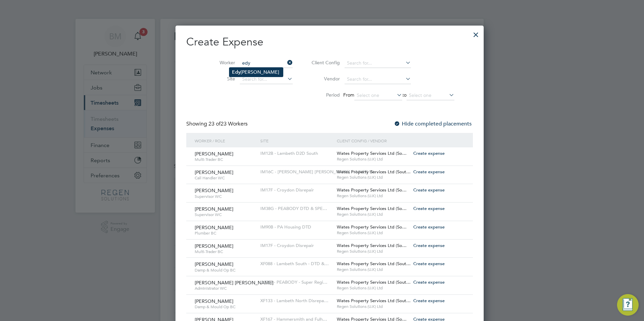  Describe the element at coordinates (225, 289) in the screenshot. I see `span: Administrator WC` at that location.